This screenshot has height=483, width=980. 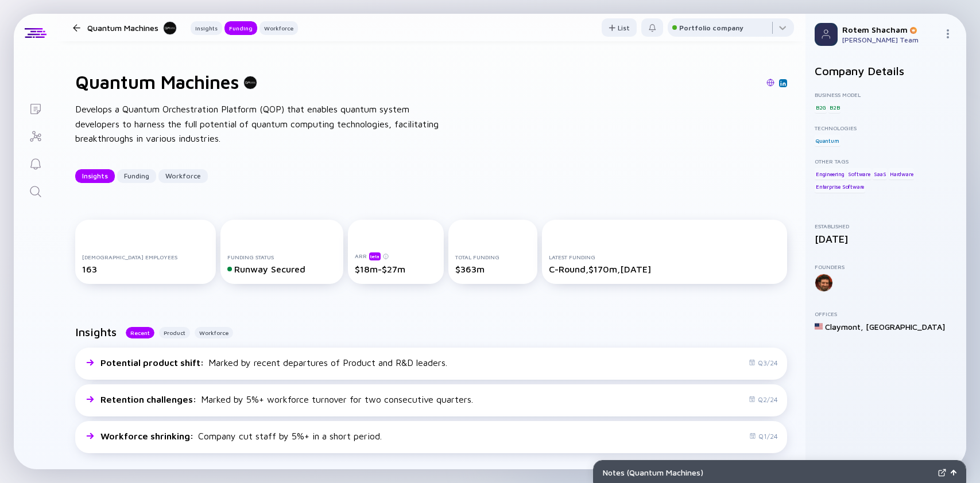 What do you see at coordinates (840, 187) in the screenshot?
I see `div: Enterprise Software` at bounding box center [840, 187].